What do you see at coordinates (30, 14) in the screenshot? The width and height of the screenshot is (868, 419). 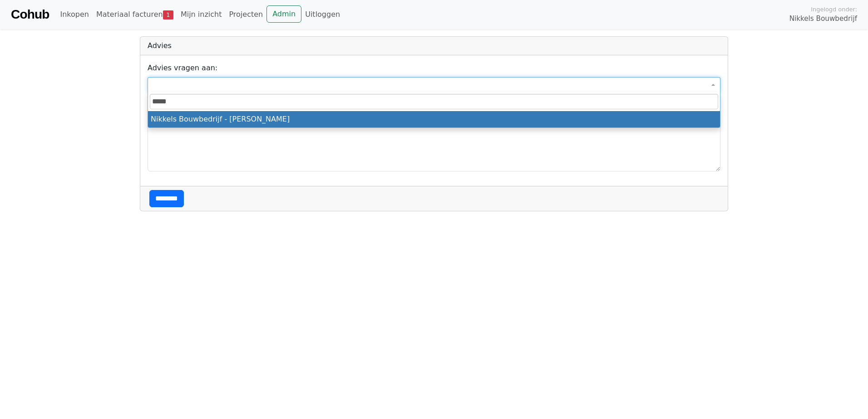 I see `a: Cohub` at bounding box center [30, 14].